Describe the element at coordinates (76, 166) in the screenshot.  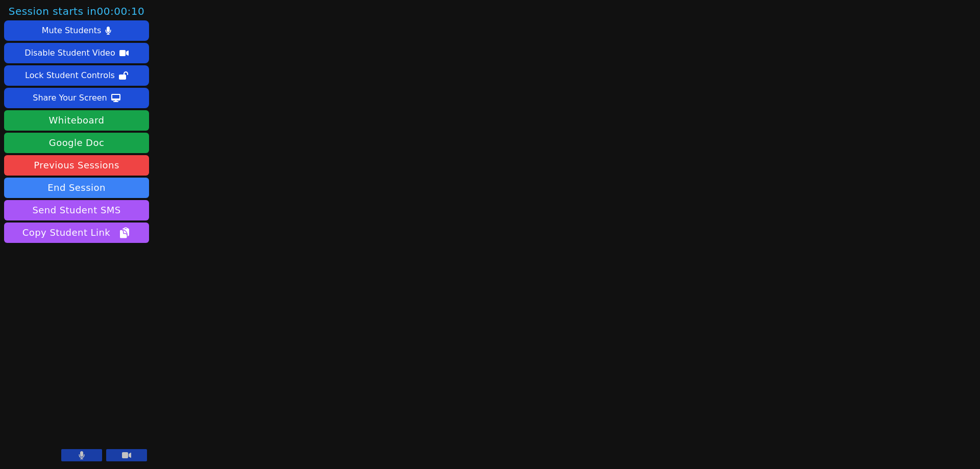
I see `a: Previous Sessions` at that location.